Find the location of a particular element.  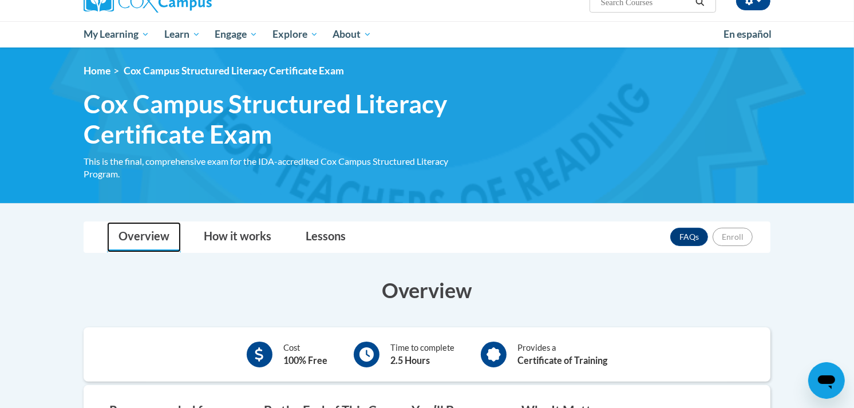

a: En español is located at coordinates (748, 34).